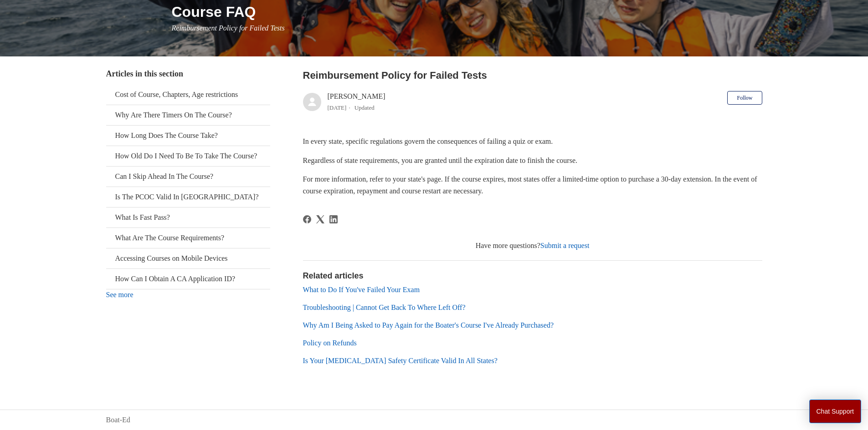 The width and height of the screenshot is (868, 430). Describe the element at coordinates (307, 220) in the screenshot. I see `a: Facebook` at that location.